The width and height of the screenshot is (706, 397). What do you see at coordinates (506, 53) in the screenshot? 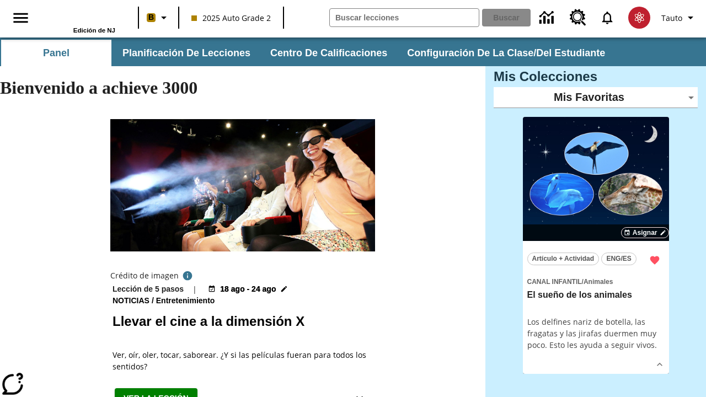
I see `button: Configuración de la clase/del estudiante` at bounding box center [506, 53].